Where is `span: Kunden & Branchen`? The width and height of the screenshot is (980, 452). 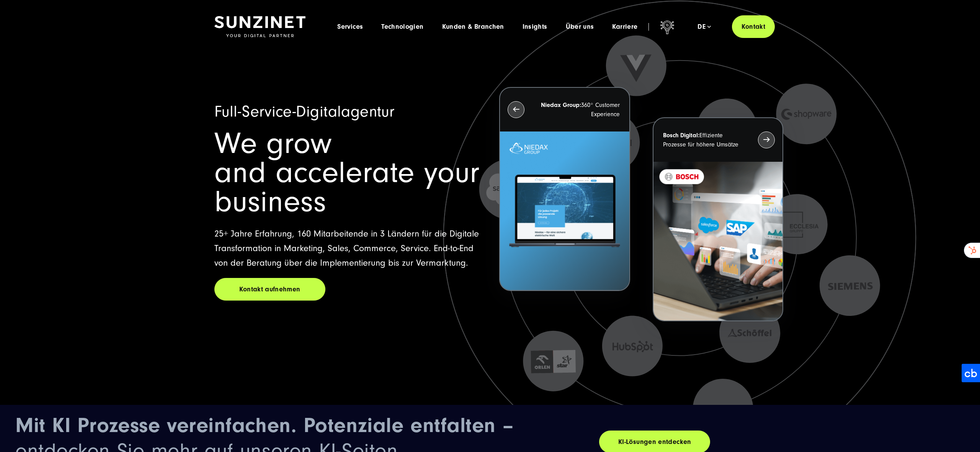
span: Kunden & Branchen is located at coordinates (473, 27).